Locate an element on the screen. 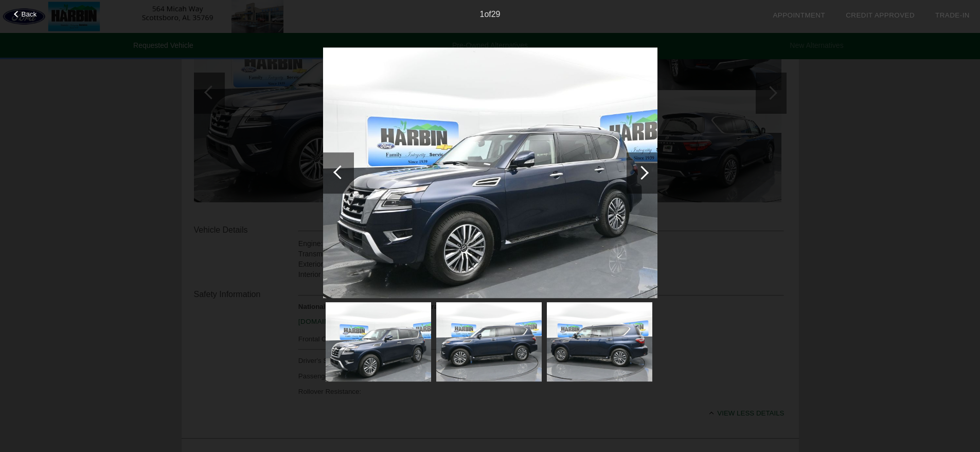 This screenshot has width=980, height=452. a: Appointment is located at coordinates (799, 15).